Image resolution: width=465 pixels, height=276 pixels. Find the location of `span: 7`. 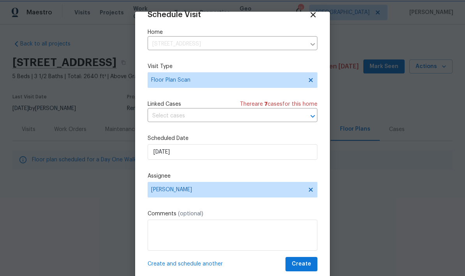

span: 7 is located at coordinates (266, 104).